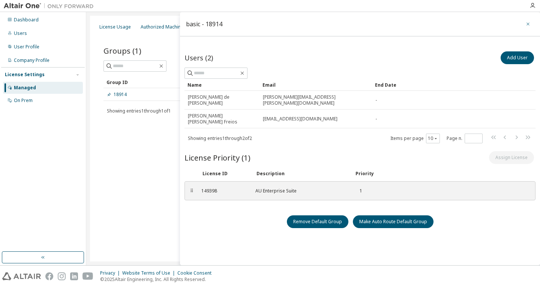  I want to click on div: Dashboard, so click(26, 20).